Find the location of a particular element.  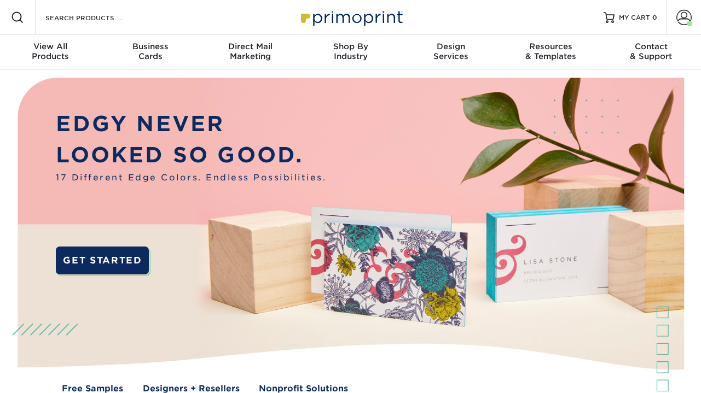

span: Contact is located at coordinates (651, 47).